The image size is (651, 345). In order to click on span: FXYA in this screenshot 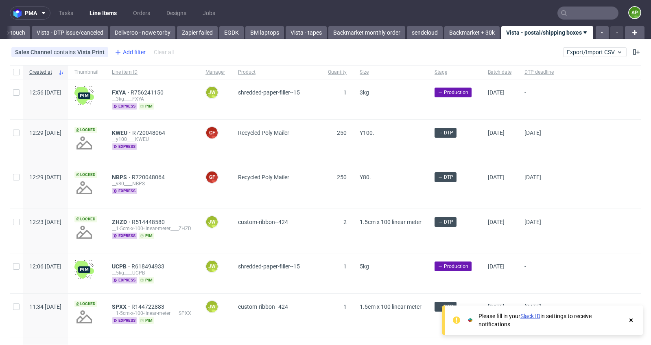, I will do `click(121, 92)`.